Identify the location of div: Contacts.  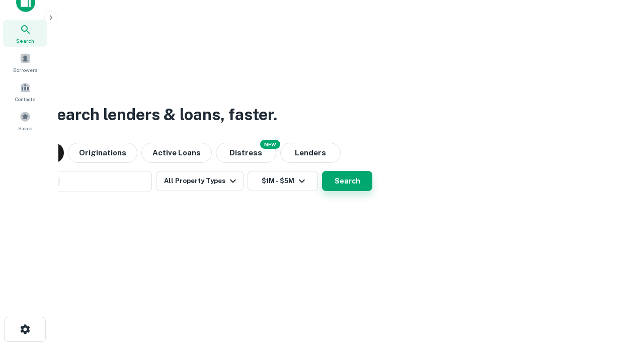
(25, 92).